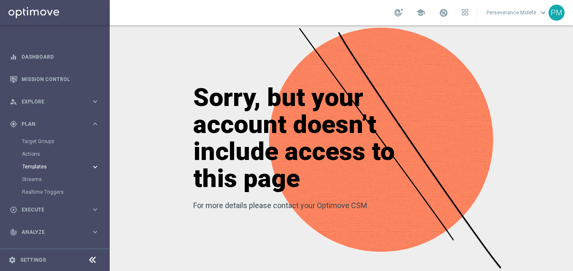  What do you see at coordinates (14, 57) in the screenshot?
I see `i: equalizer` at bounding box center [14, 57].